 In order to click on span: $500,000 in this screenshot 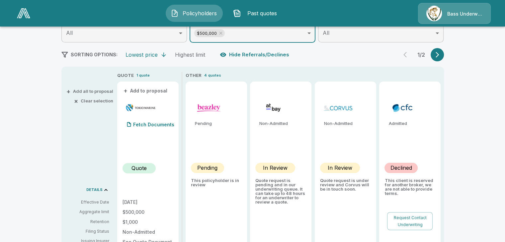, I will do `click(207, 33)`.